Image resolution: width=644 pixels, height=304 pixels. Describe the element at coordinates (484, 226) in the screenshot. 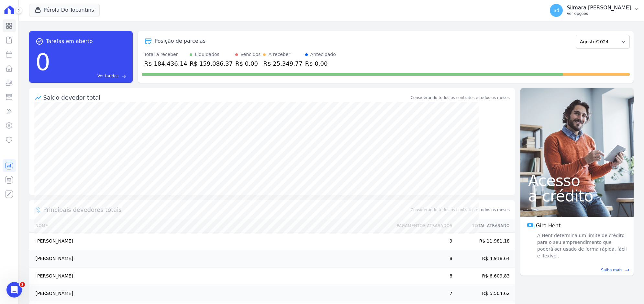

I see `th: Total Atrasado` at that location.